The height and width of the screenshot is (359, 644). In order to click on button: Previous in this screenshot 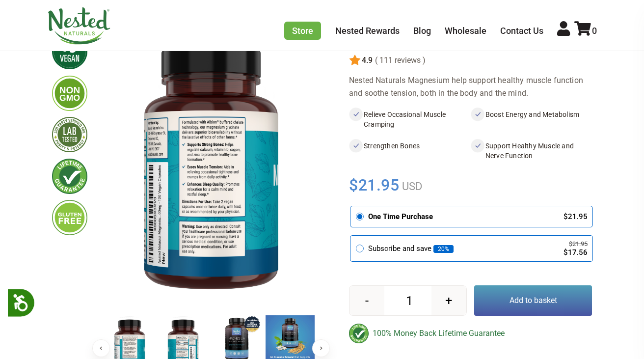, I will do `click(102, 348)`.